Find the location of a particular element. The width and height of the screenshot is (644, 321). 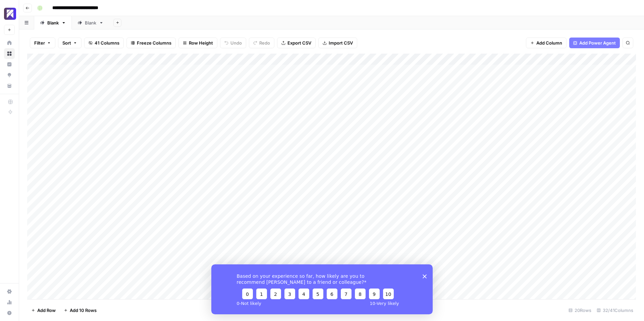

img: Overjet - Test Logo is located at coordinates (10, 14).